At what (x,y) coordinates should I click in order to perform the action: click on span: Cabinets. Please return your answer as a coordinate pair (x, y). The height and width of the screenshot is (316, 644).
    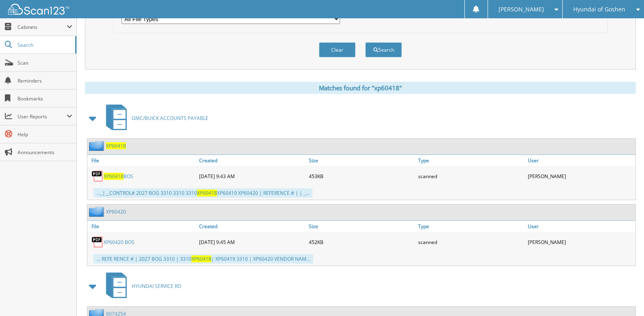
    Looking at the image, I should click on (42, 27).